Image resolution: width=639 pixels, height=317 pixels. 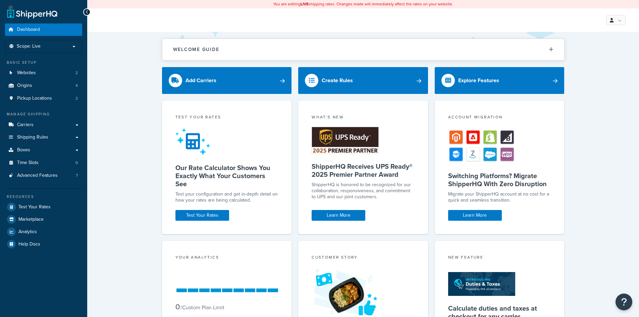 I want to click on li: Carriers, so click(x=44, y=125).